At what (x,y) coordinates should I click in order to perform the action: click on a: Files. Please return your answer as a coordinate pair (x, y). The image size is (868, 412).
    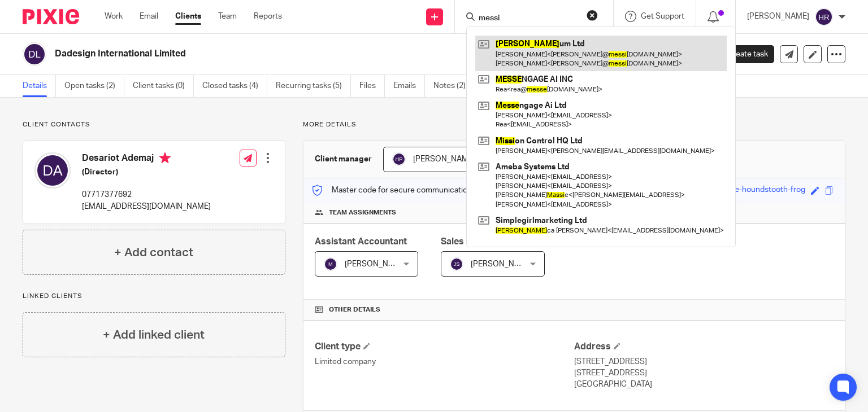
    Looking at the image, I should click on (372, 86).